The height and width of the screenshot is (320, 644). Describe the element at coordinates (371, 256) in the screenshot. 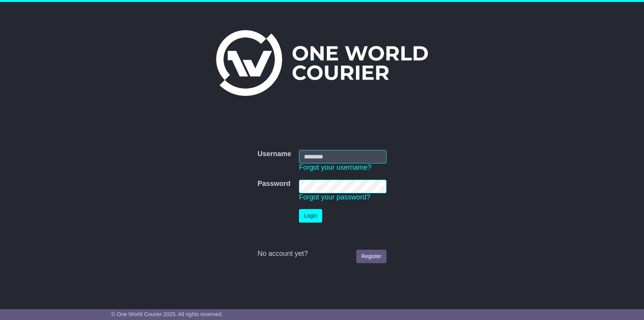

I see `a: Register` at that location.